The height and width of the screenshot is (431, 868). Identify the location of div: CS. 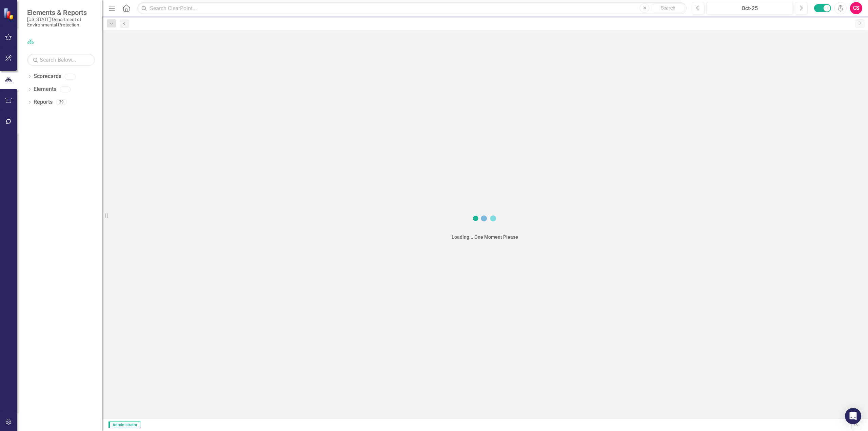
(856, 8).